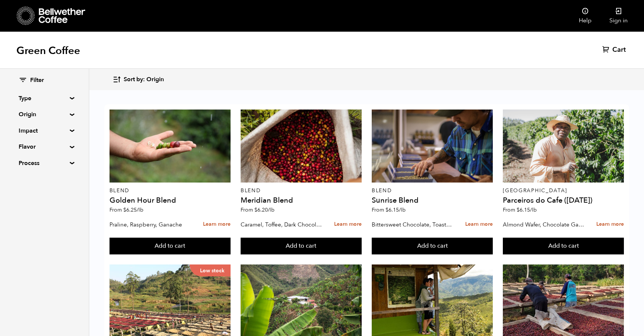 The width and height of the screenshot is (644, 336). I want to click on h4: Meridian Blend, so click(301, 200).